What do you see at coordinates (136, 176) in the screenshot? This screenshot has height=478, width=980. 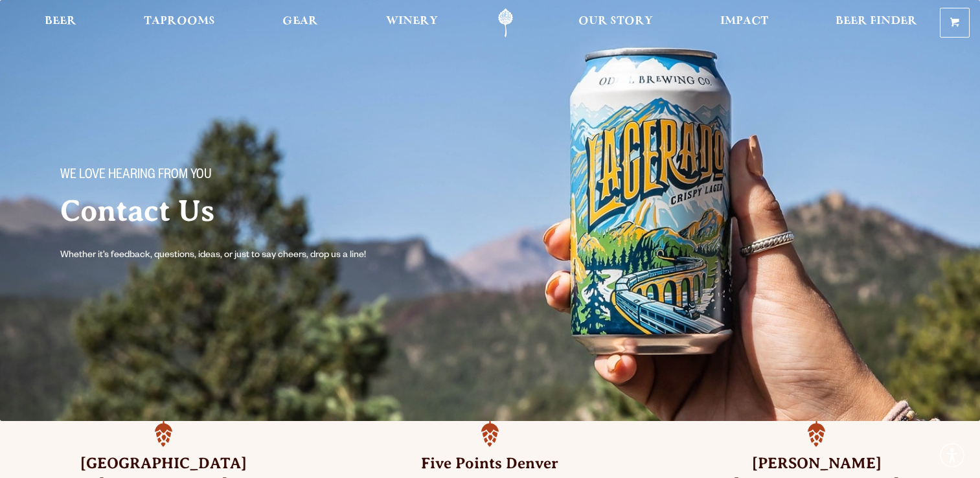 I see `span: We love hearing from you` at bounding box center [136, 176].